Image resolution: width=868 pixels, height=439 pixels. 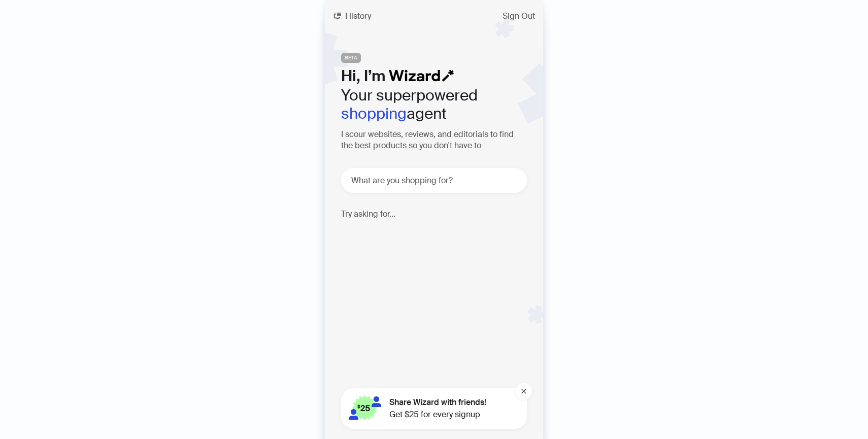 I want to click on em: shopping, so click(x=374, y=113).